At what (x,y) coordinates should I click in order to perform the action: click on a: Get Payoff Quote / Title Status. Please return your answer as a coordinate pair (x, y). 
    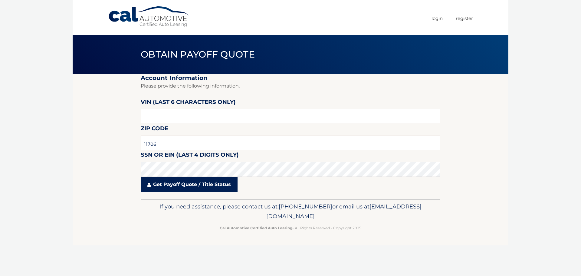
    Looking at the image, I should click on (189, 184).